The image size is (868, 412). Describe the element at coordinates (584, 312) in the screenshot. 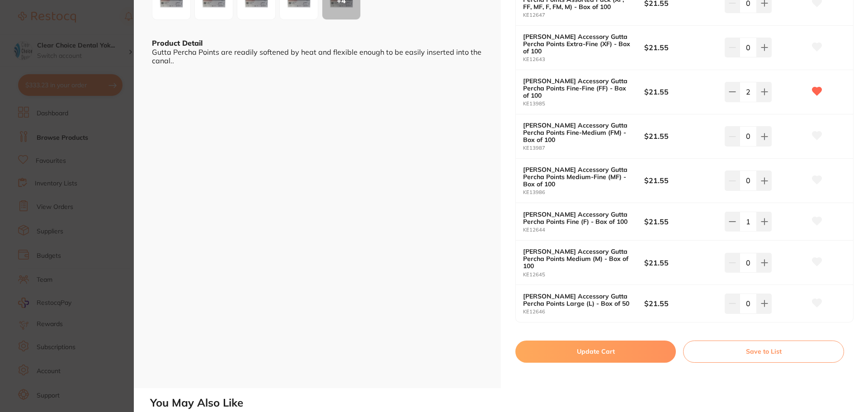

I see `small: KE12646` at that location.